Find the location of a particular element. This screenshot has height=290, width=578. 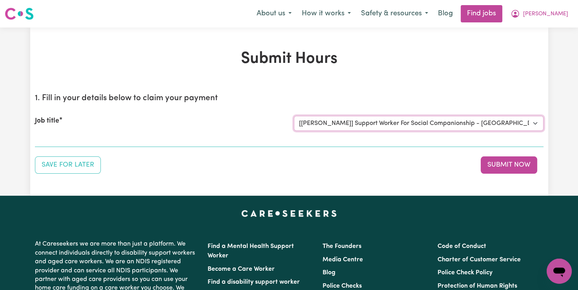

a: Code of Conduct is located at coordinates (462, 246).